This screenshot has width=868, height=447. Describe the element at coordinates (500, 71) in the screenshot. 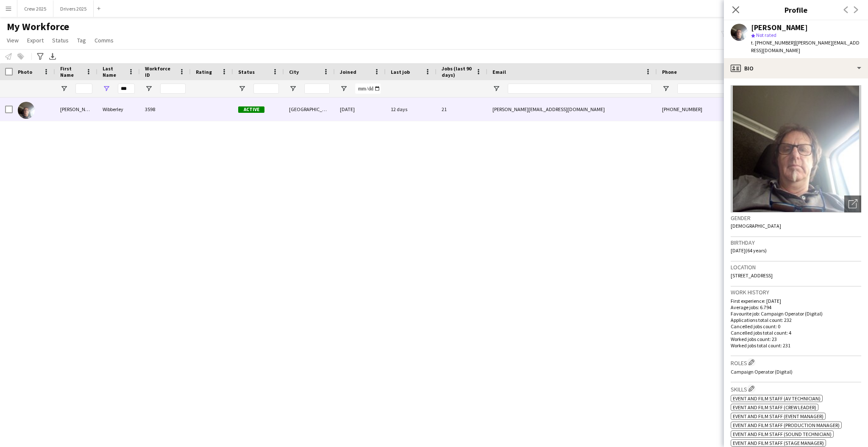

I see `span: Email` at that location.